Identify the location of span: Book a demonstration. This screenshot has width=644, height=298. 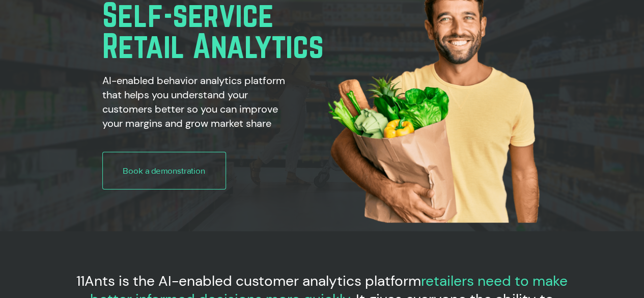
(164, 170).